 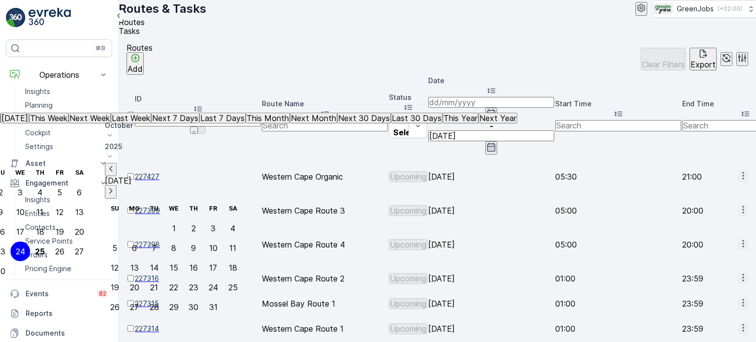 I want to click on button: Next Month, so click(x=313, y=118).